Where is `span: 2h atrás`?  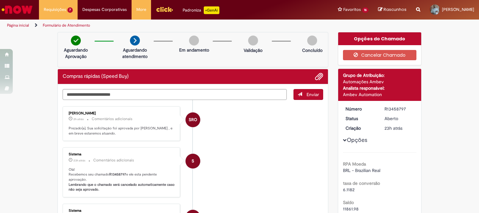 span: 2h atrás is located at coordinates (79, 119).